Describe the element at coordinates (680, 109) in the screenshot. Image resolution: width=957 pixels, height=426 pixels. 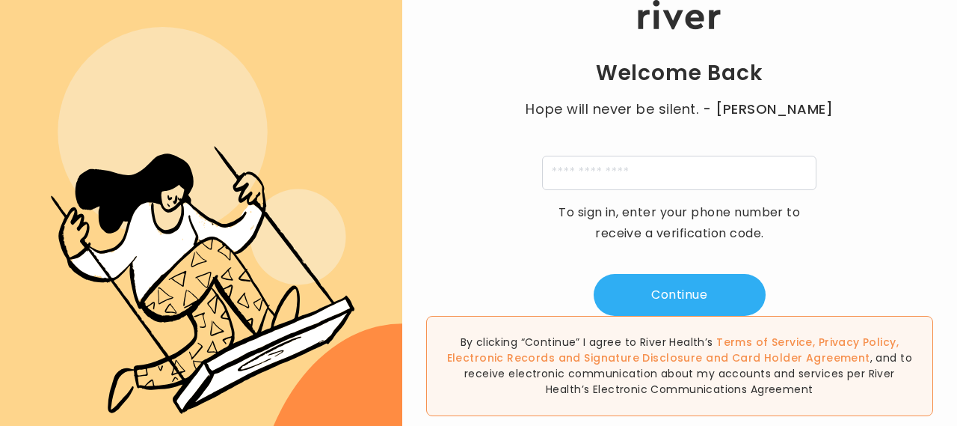
I see `p: Hope will never be silent.` at that location.